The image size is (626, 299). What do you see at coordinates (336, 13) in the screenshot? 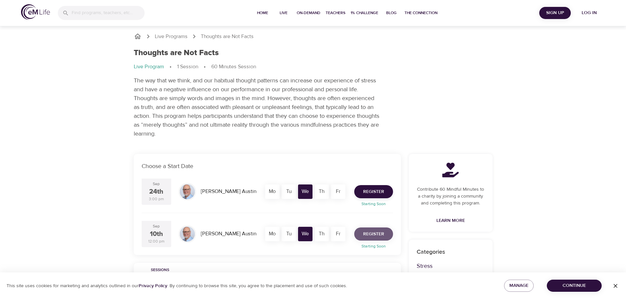
I see `span: Teachers` at bounding box center [336, 13].